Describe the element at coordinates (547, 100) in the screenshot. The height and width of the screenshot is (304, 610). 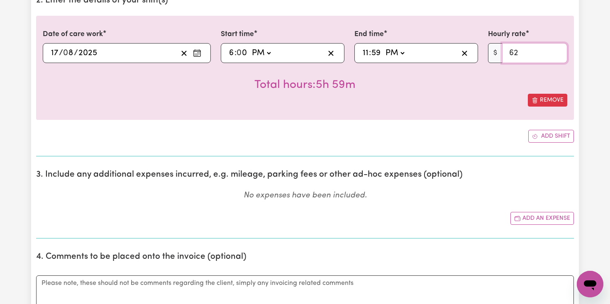
I see `button: Remove this shift` at that location.